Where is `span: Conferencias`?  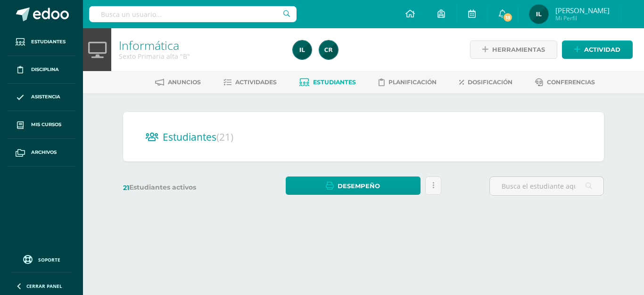
span: Conferencias is located at coordinates (571, 82).